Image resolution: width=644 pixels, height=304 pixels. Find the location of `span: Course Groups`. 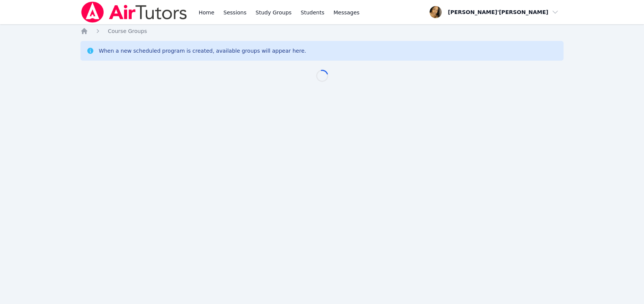

span: Course Groups is located at coordinates (127, 31).